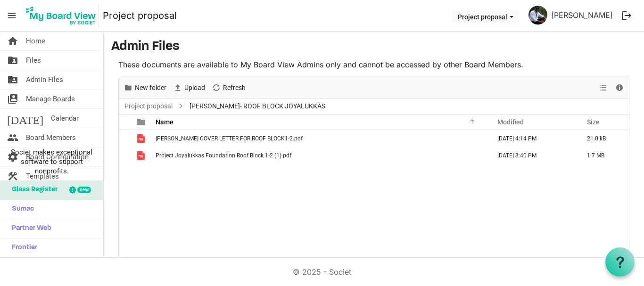 Image resolution: width=644 pixels, height=286 pixels. What do you see at coordinates (20, 209) in the screenshot?
I see `span: Sumac` at bounding box center [20, 209].